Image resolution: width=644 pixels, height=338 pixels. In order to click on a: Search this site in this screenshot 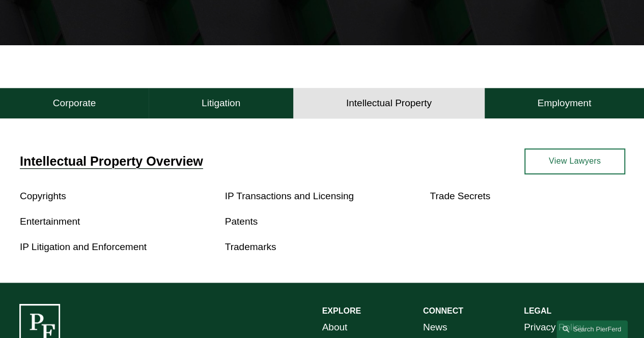, I will do `click(592, 329)`.